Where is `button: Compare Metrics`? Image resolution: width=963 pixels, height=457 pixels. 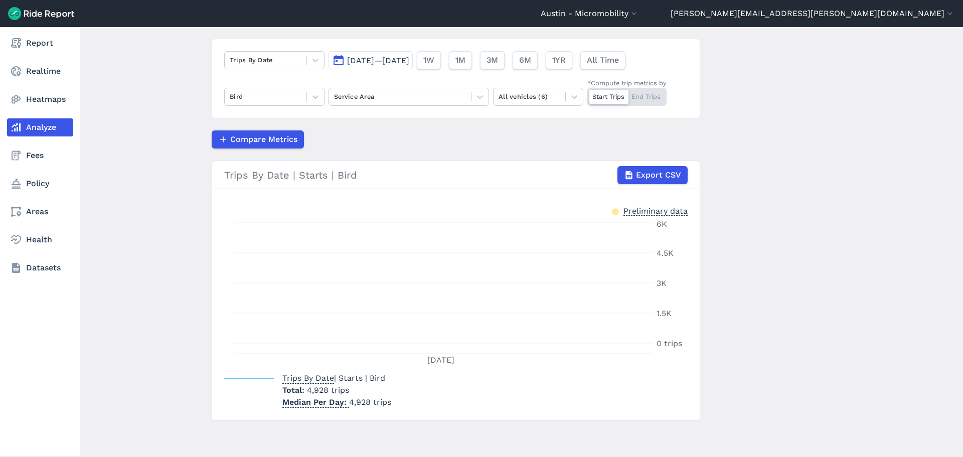
button: Compare Metrics is located at coordinates (258, 139).